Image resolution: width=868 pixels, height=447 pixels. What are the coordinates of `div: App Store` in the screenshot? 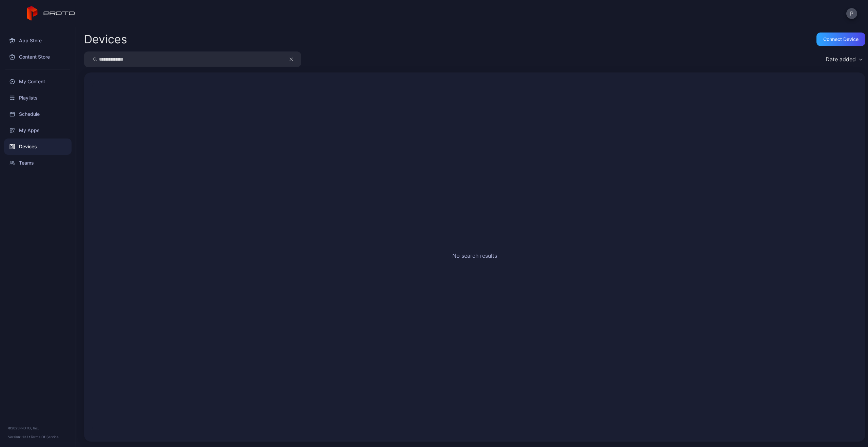 It's located at (37, 41).